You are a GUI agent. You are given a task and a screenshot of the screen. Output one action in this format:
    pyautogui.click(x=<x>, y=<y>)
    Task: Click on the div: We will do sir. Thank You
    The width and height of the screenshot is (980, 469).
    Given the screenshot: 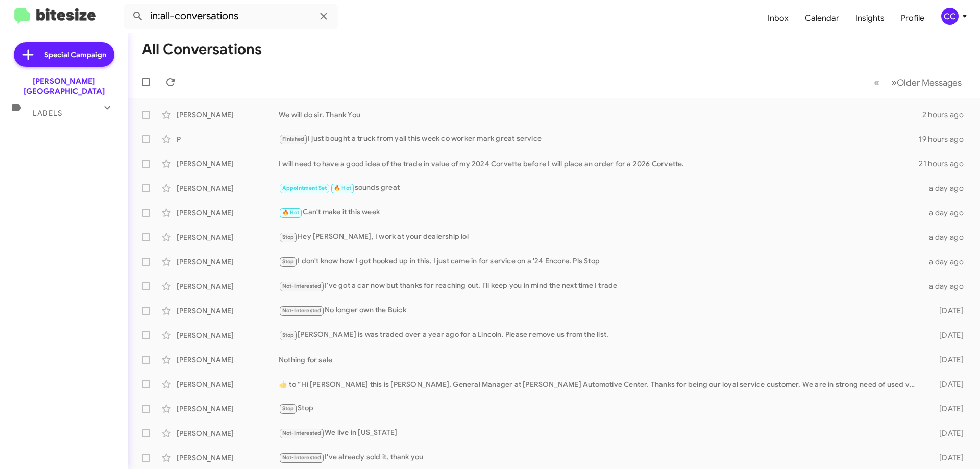 What is the action you would take?
    pyautogui.click(x=600, y=115)
    